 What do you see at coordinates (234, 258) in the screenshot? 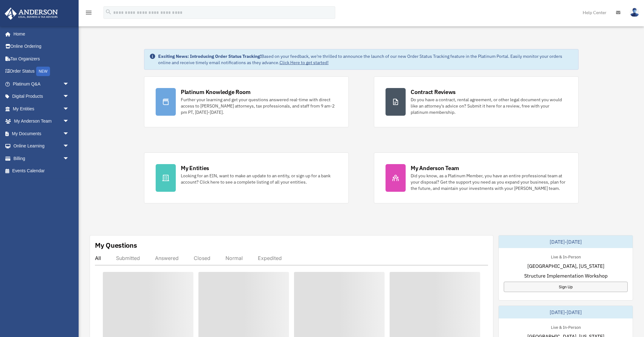
I see `div: Normal` at bounding box center [234, 258].